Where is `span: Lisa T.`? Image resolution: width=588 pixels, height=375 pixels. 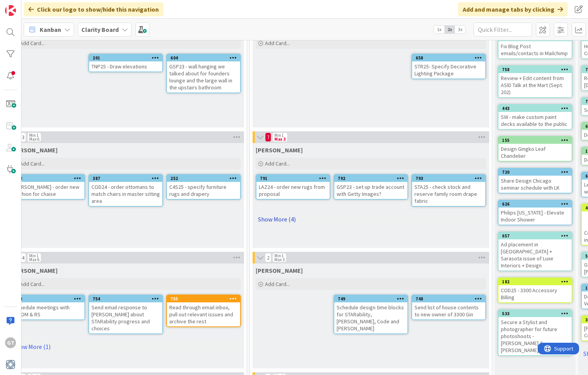
span: Lisa T. is located at coordinates (34, 150).